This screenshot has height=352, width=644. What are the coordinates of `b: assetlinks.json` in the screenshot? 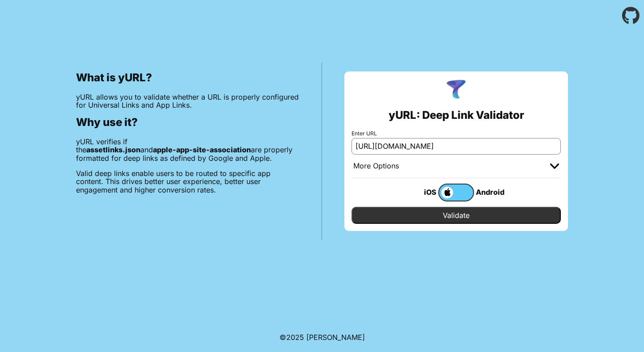 It's located at (113, 150).